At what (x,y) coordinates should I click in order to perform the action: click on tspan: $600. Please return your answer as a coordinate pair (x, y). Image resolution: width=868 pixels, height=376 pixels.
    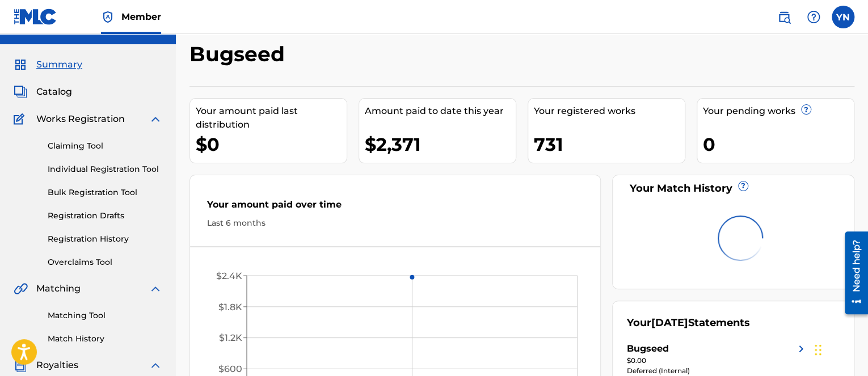
    Looking at the image, I should click on (230, 369).